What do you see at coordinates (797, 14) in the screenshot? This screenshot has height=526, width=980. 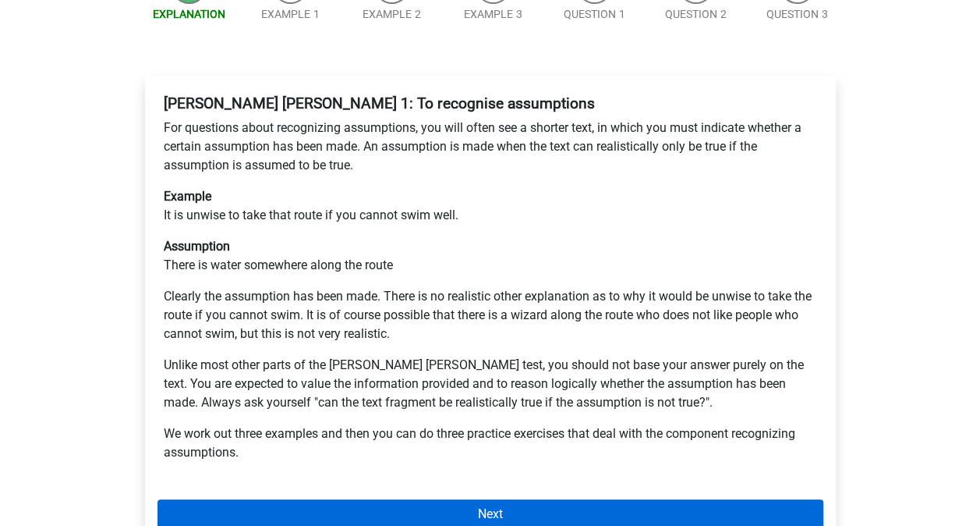 I see `a: Question 3` at bounding box center [797, 14].